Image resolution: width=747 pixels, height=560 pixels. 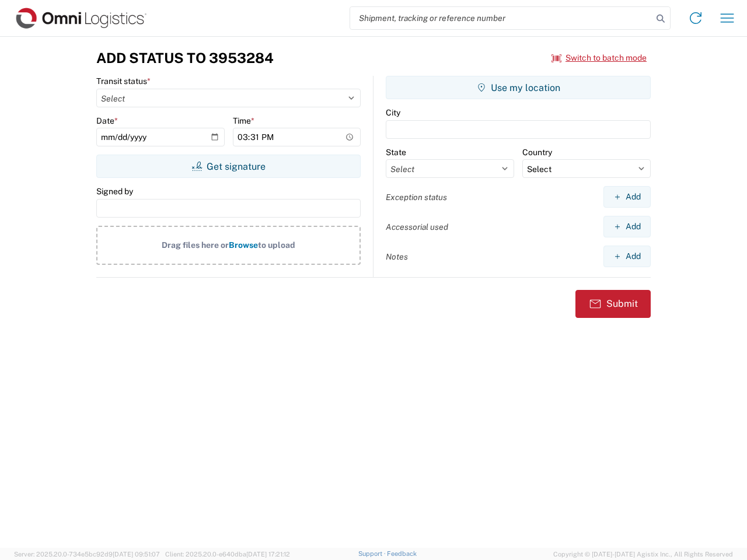 What do you see at coordinates (185, 58) in the screenshot?
I see `h3: Add Status to 3953284` at bounding box center [185, 58].